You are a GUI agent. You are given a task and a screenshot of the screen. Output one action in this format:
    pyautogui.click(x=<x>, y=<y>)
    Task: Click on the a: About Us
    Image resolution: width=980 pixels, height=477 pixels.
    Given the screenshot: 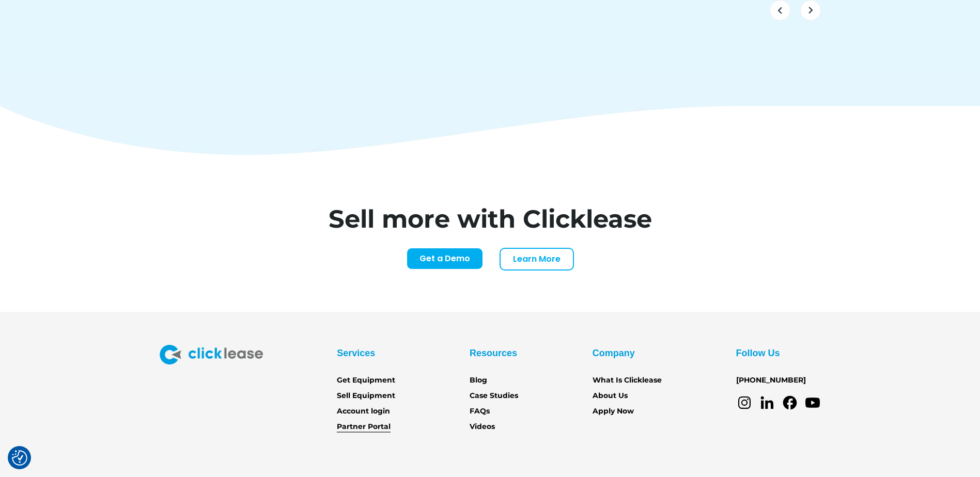 What is the action you would take?
    pyautogui.click(x=610, y=396)
    